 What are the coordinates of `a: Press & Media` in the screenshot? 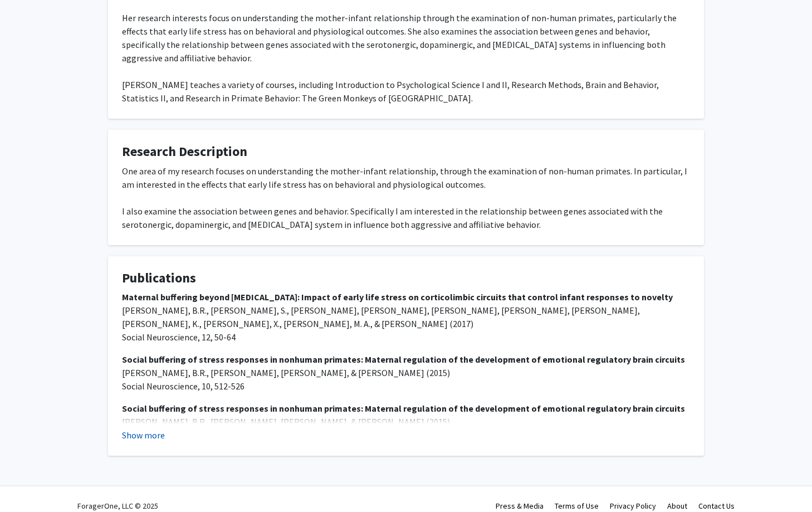 It's located at (519, 505).